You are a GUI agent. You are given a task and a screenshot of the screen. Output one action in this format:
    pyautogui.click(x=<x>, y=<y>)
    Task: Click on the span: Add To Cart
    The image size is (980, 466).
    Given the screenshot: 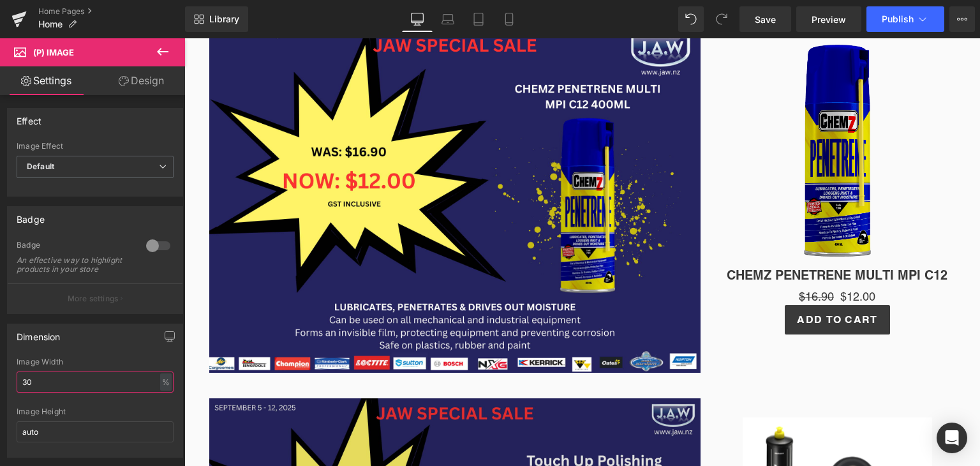 What is the action you would take?
    pyautogui.click(x=652, y=281)
    